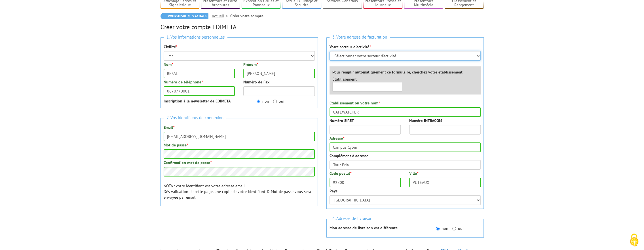 The width and height of the screenshot is (644, 250). I want to click on label: Adresse, so click(337, 139).